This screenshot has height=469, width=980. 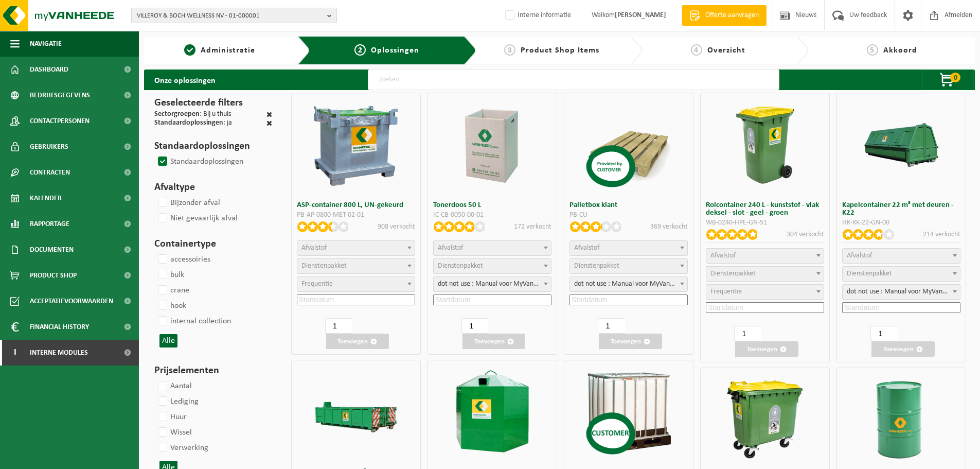 I want to click on span: Dashboard, so click(x=49, y=69).